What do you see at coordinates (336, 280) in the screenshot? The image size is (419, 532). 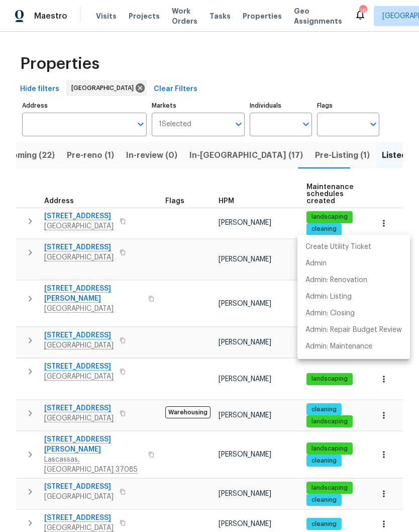 I see `p: Admin: Renovation` at bounding box center [336, 280].